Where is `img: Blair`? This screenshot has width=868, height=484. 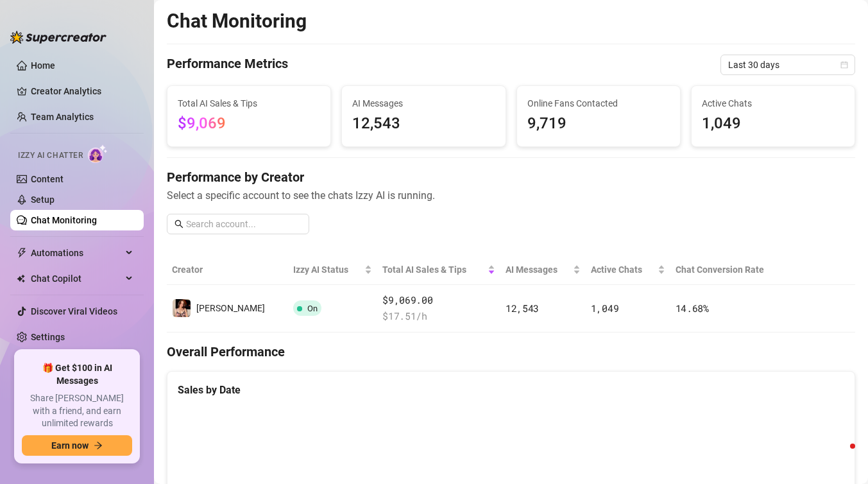
img: Blair is located at coordinates (182, 308).